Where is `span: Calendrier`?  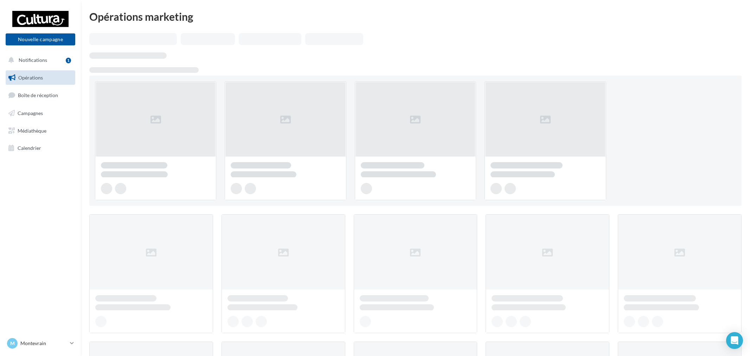 span: Calendrier is located at coordinates (29, 148).